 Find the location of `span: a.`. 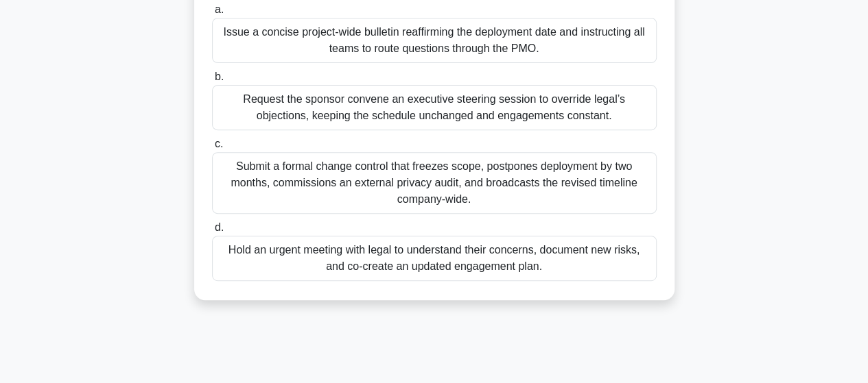

span: a. is located at coordinates (219, 9).